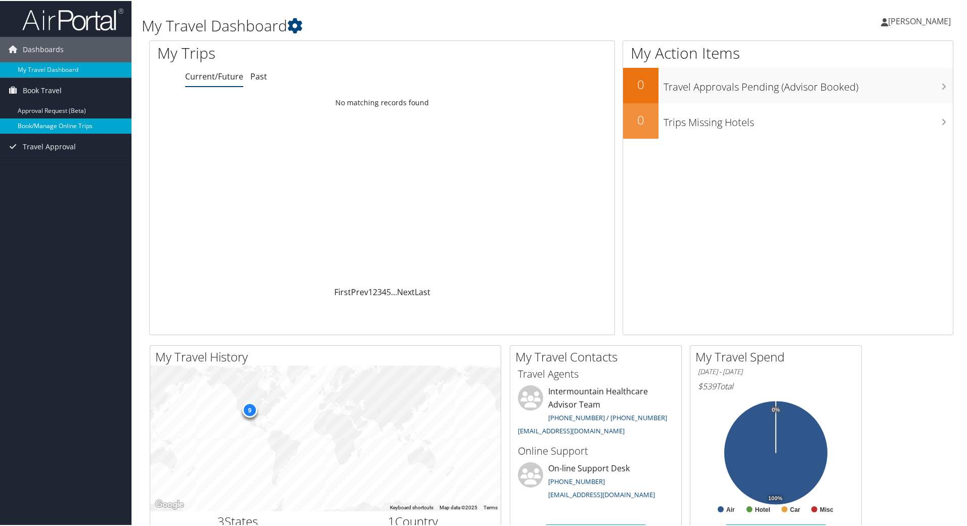 The height and width of the screenshot is (526, 967). What do you see at coordinates (596, 482) in the screenshot?
I see `li: On-line Support Desk` at bounding box center [596, 482].